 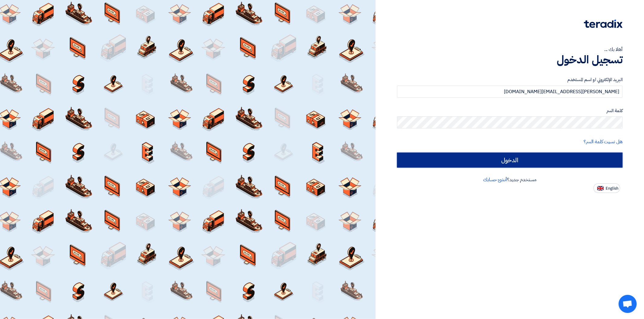 What do you see at coordinates (603, 24) in the screenshot?
I see `img: Teradix logo` at bounding box center [603, 24].